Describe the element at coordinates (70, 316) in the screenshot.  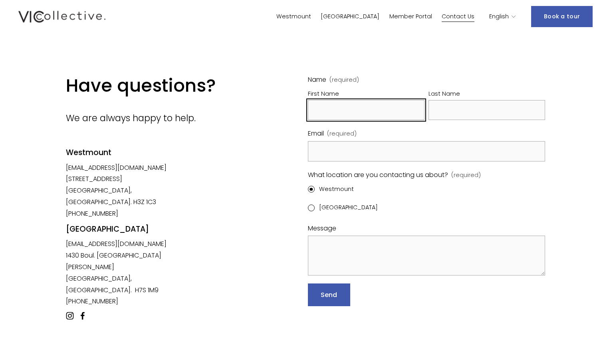
I see `a: Instagram` at that location.